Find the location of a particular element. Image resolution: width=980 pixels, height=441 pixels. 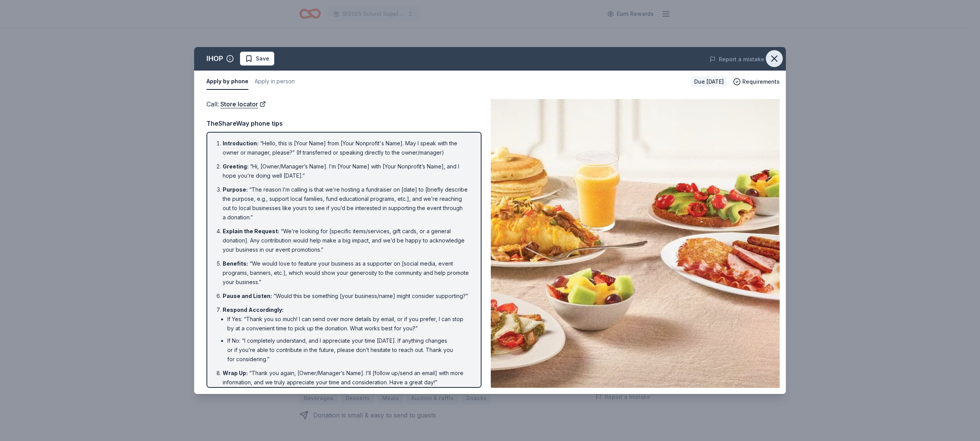

li: “The reason I’m calling is that we’re hosting a fundraiser on [date] to [briefly describe the pur... is located at coordinates (347, 203).